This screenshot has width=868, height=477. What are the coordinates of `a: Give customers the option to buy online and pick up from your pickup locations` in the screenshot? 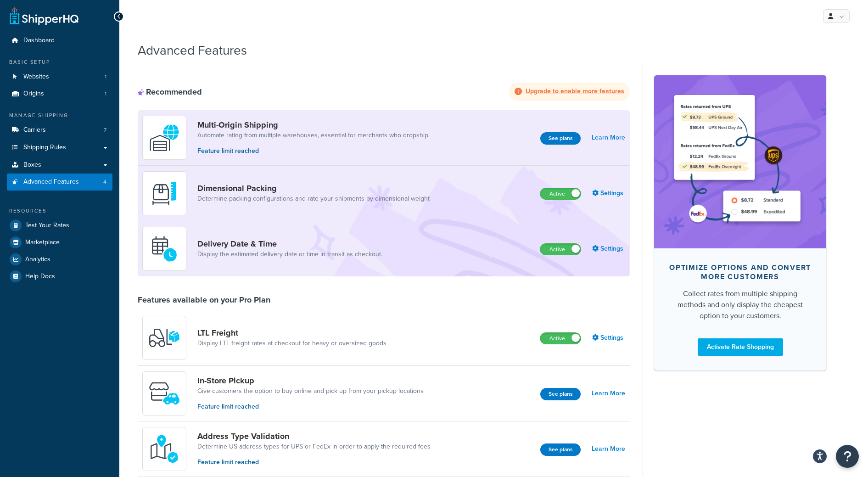 It's located at (310, 391).